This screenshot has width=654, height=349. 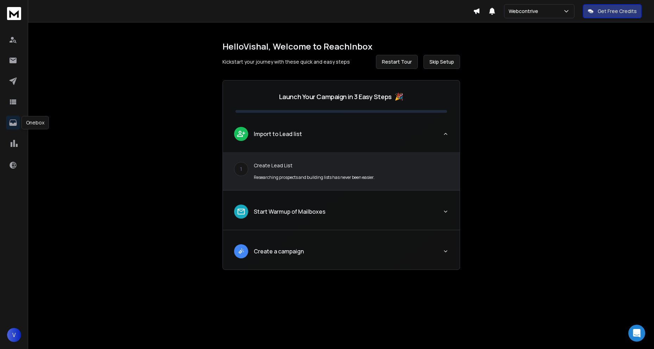 I want to click on button: Restart Tour, so click(x=396, y=62).